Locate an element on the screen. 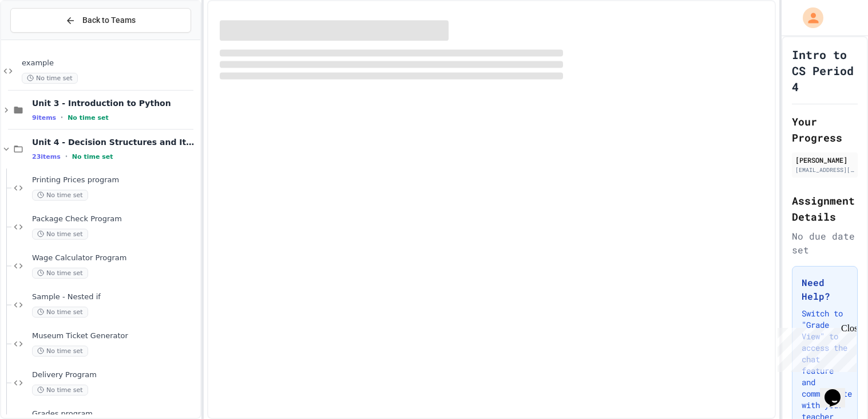  h3: Need Help? is located at coordinates (824, 290).